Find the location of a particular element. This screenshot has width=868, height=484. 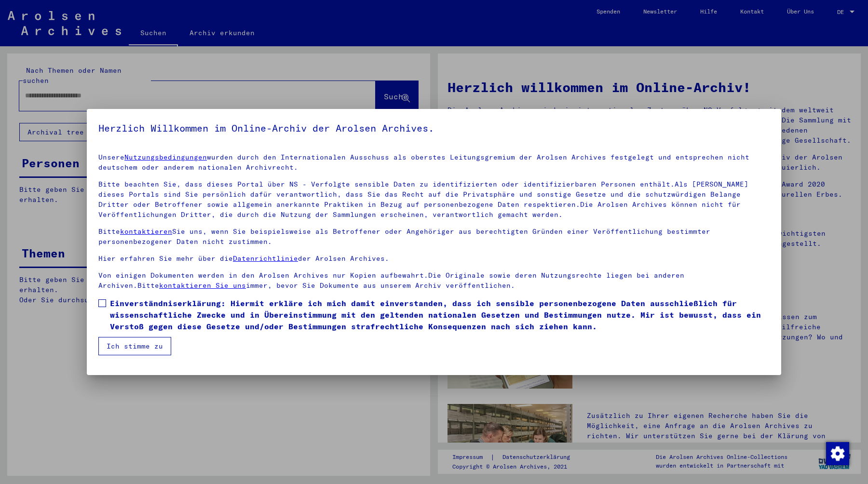

h5: Herzlich Willkommen im Online-Archiv der Arolsen Archives. is located at coordinates (434, 128).